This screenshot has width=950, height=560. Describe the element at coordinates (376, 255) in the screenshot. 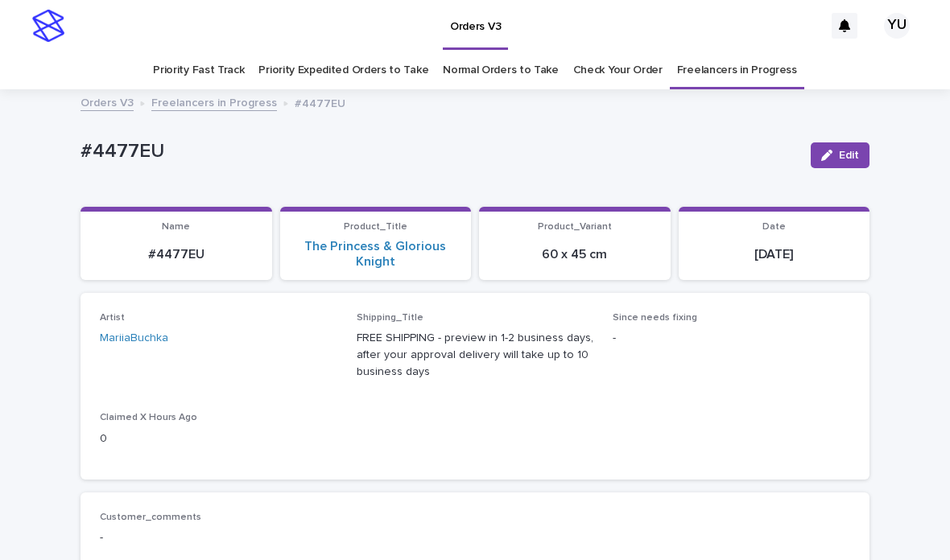

I see `a: The Princess & Glorious Knight` at that location.